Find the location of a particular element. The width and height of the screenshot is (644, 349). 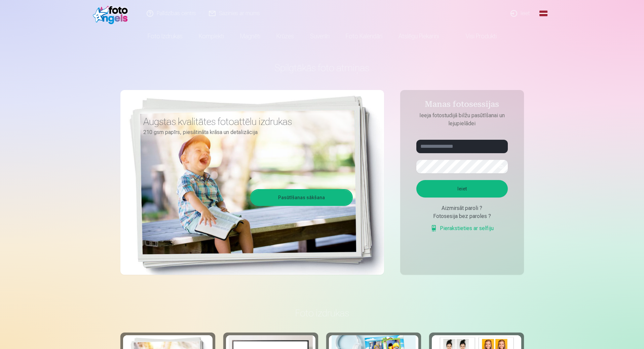

a: Magnēti is located at coordinates (250, 36).